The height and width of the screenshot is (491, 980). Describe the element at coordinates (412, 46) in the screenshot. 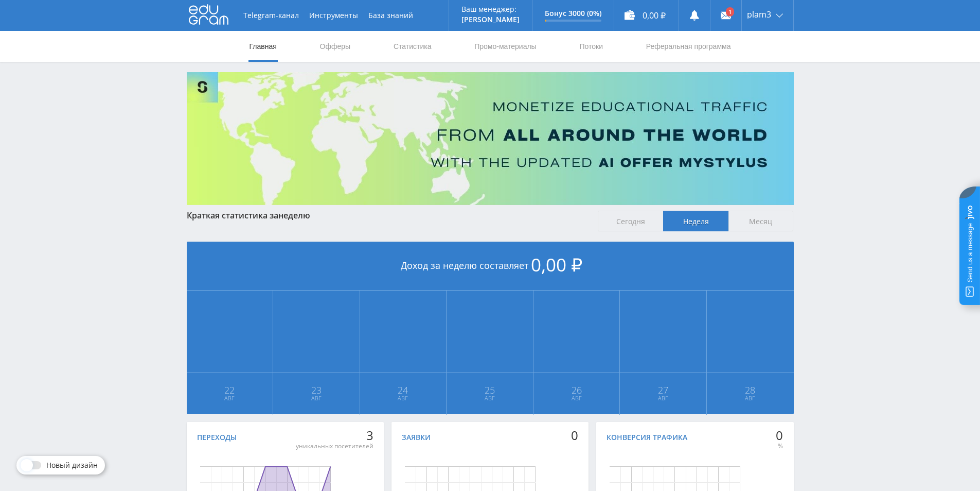

I see `a: Статистика` at that location.